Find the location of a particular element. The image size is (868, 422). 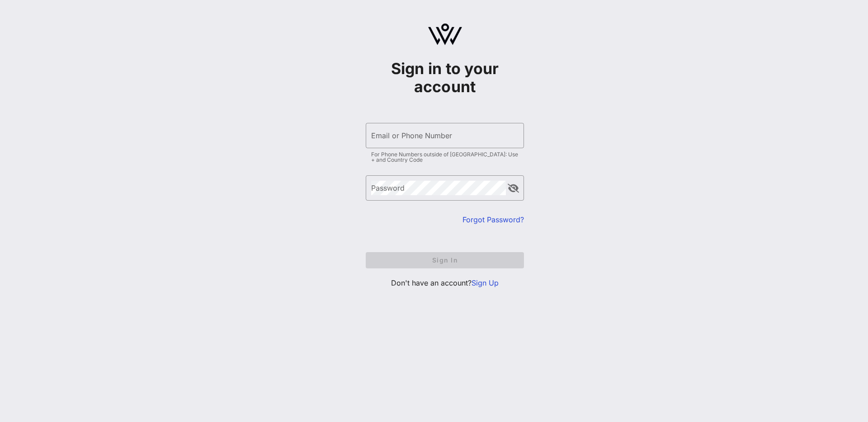

button: append icon is located at coordinates (513, 189).